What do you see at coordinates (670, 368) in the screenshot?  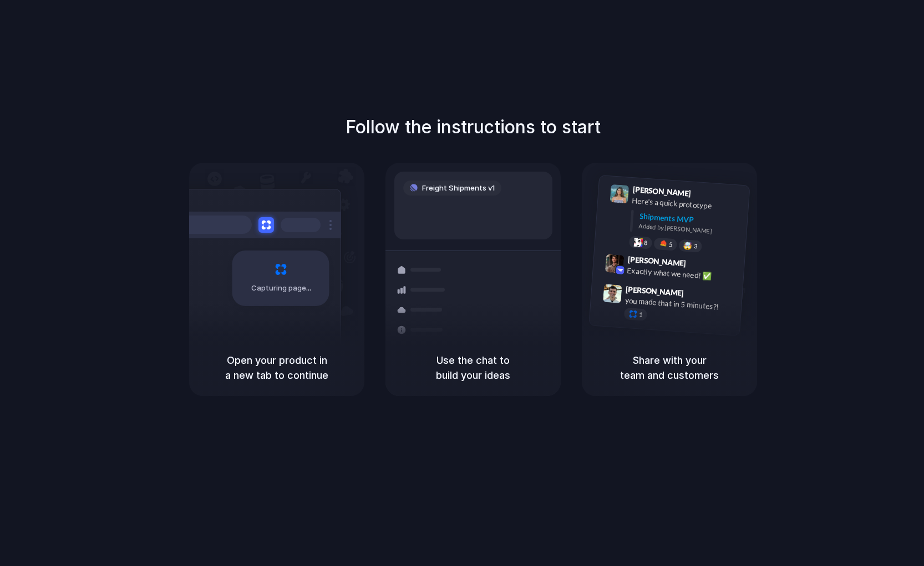 I see `h5: Share with your team and customers` at bounding box center [670, 368].